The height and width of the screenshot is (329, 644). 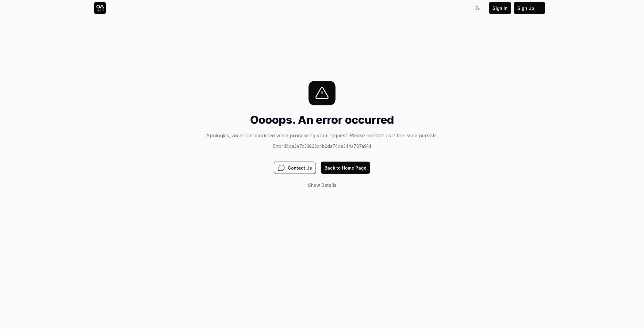 What do you see at coordinates (295, 168) in the screenshot?
I see `button: Contact Us` at bounding box center [295, 168].